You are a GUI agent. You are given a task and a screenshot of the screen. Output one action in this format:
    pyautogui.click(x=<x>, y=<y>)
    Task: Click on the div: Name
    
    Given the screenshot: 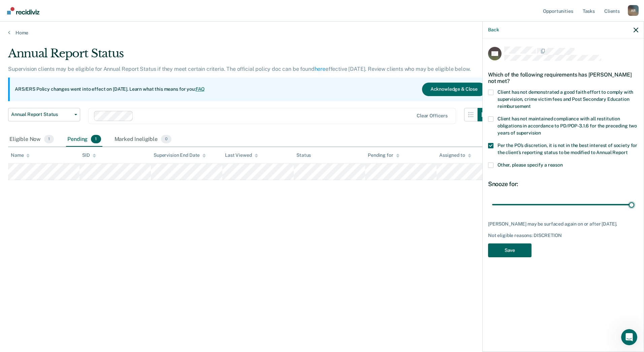 What is the action you would take?
    pyautogui.click(x=20, y=155)
    